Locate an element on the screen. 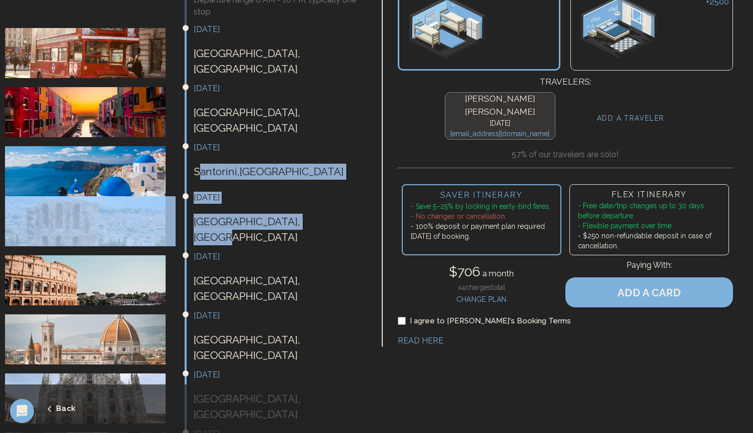  img: Florence is located at coordinates (90, 339).